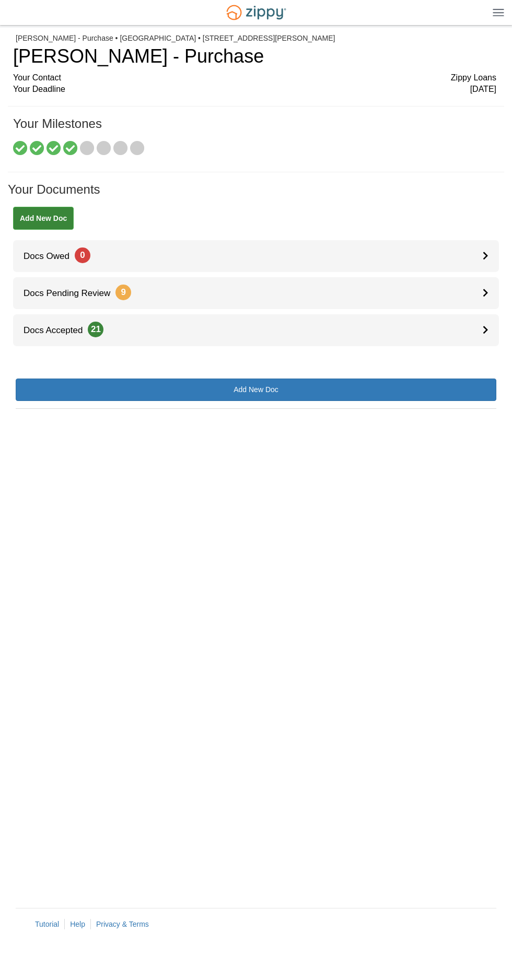  What do you see at coordinates (254, 89) in the screenshot?
I see `div: Your Deadline` at bounding box center [254, 89].